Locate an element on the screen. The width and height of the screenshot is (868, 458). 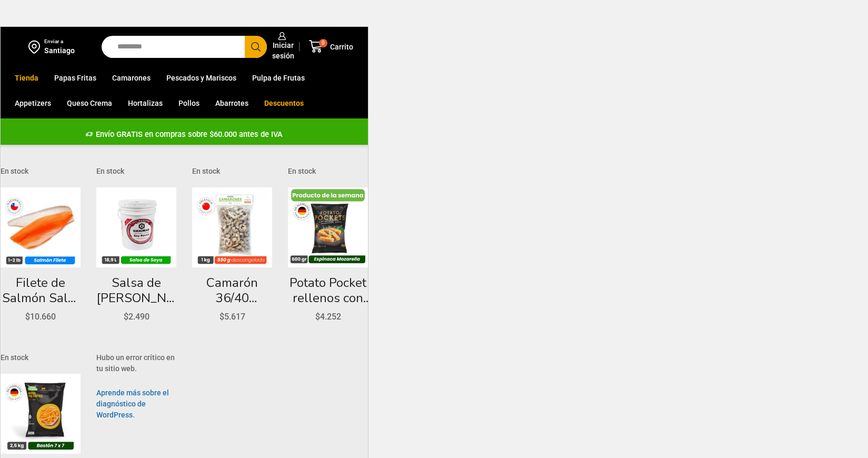
bdi: 10.660 is located at coordinates (41, 317).